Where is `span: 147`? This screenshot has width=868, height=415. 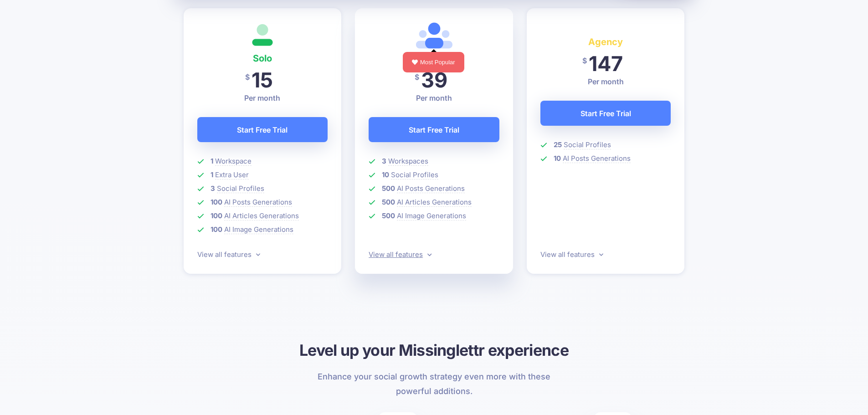 span: 147 is located at coordinates (605, 63).